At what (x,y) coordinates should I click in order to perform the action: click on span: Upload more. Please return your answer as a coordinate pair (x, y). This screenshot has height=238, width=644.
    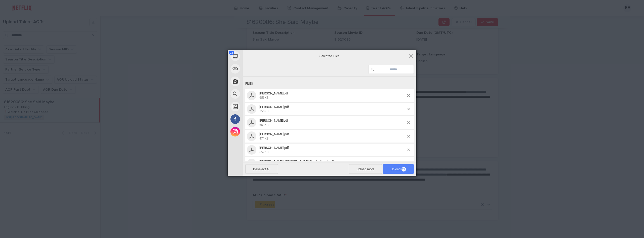
    Looking at the image, I should click on (365, 169).